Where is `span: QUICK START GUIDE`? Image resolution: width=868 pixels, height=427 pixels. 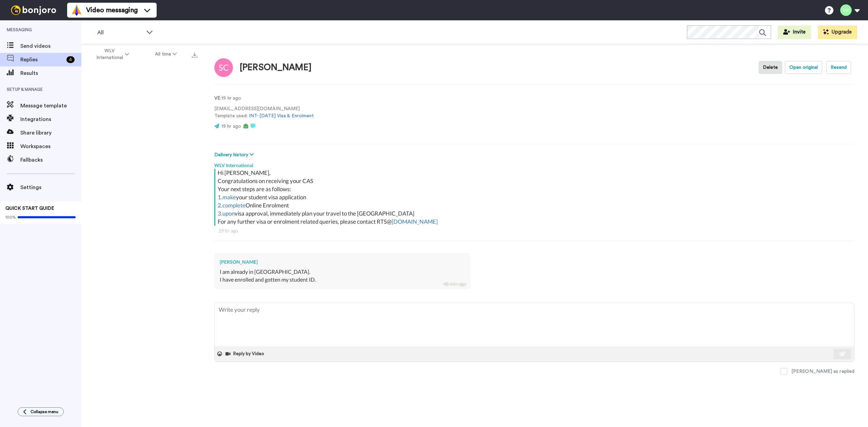 span: QUICK START GUIDE is located at coordinates (30, 208).